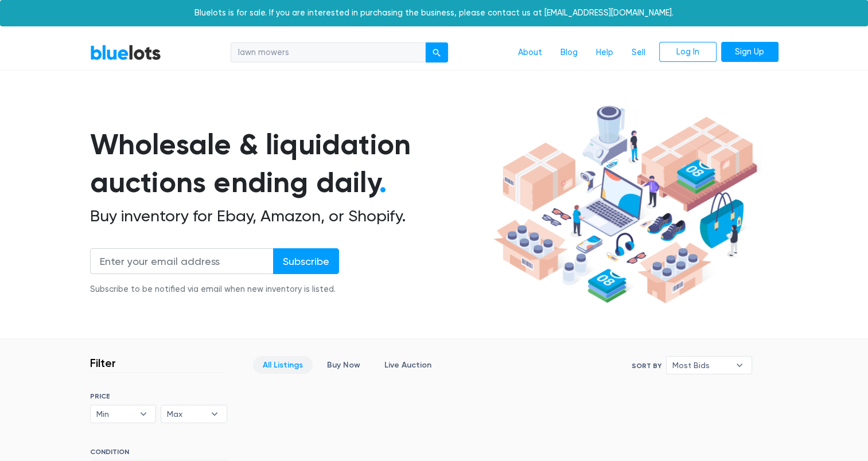 This screenshot has height=461, width=868. What do you see at coordinates (605, 53) in the screenshot?
I see `a: Help` at bounding box center [605, 53].